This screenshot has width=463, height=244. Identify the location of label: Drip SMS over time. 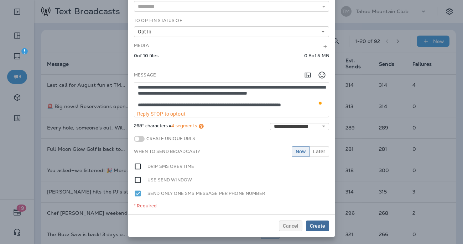
(171, 167).